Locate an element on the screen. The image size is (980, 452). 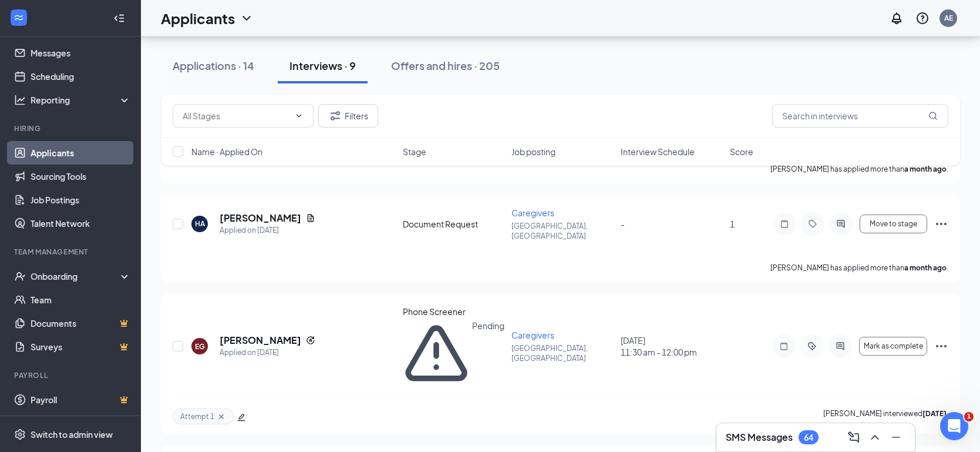
a: SurveysCrown is located at coordinates (80, 346).